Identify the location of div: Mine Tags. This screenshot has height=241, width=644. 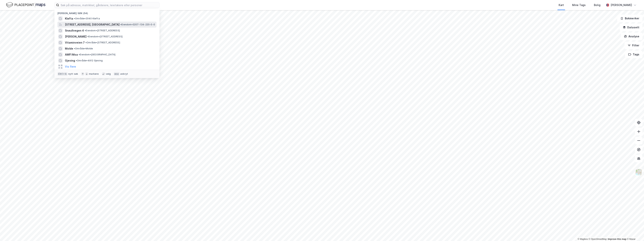
(579, 5).